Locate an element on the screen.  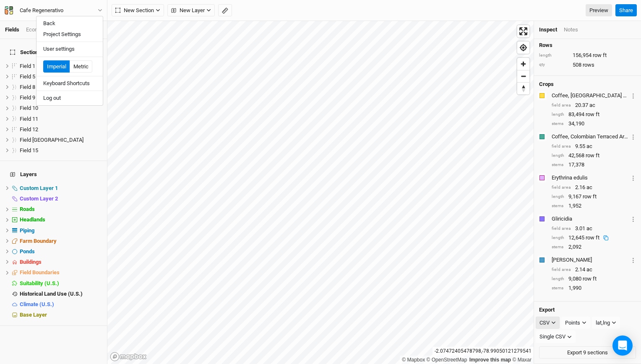
span: Field 5 is located at coordinates (27, 77).